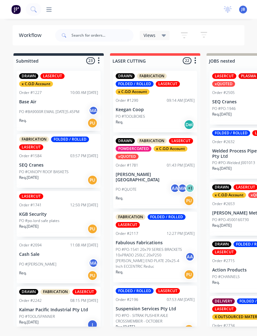 Image resolution: width=257 pixels, height=336 pixels. I want to click on p: PO #po-lord safe plates, so click(39, 221).